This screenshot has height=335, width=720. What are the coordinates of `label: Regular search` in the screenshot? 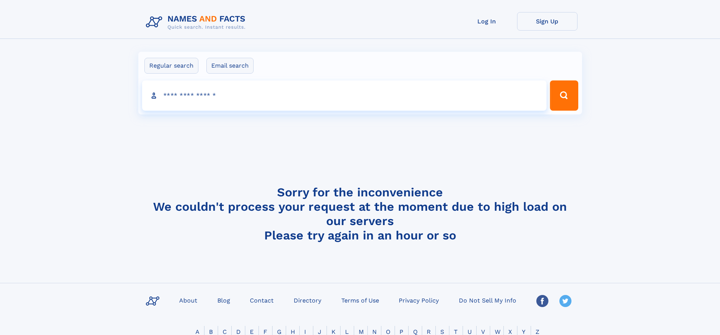 It's located at (171, 66).